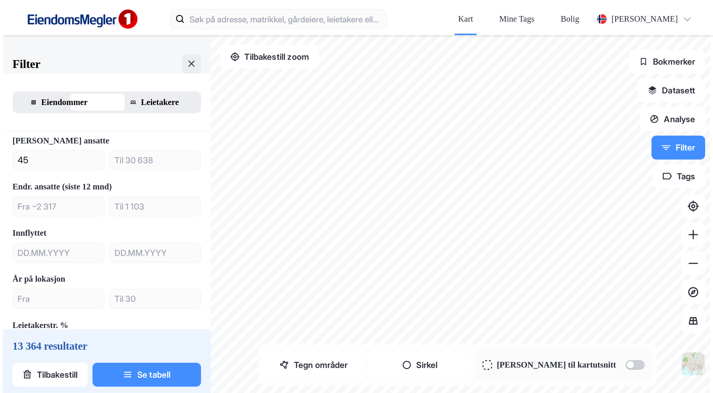  Describe the element at coordinates (147, 374) in the screenshot. I see `button: Se tabell` at that location.